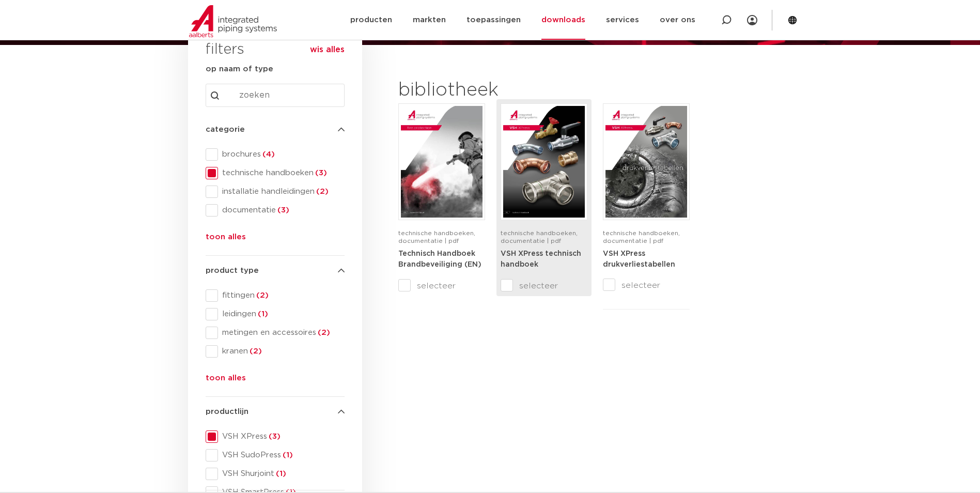 This screenshot has width=980, height=493. I want to click on span: kranen, so click(281, 352).